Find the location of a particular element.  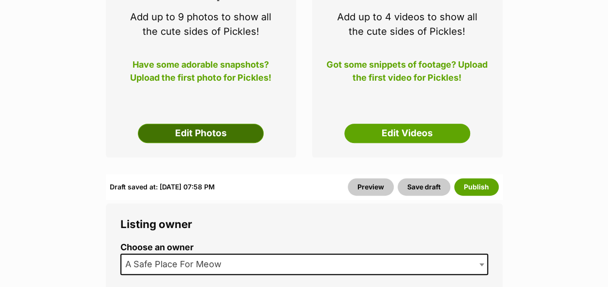

a: Edit Photos is located at coordinates (201, 133).